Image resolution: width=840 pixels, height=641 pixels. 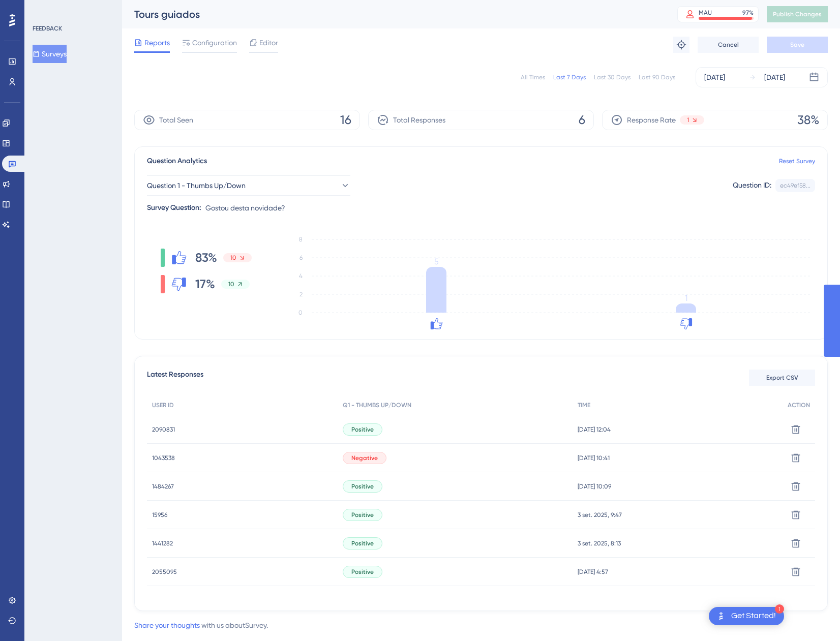 What do you see at coordinates (533, 77) in the screenshot?
I see `div: All Times` at bounding box center [533, 77].